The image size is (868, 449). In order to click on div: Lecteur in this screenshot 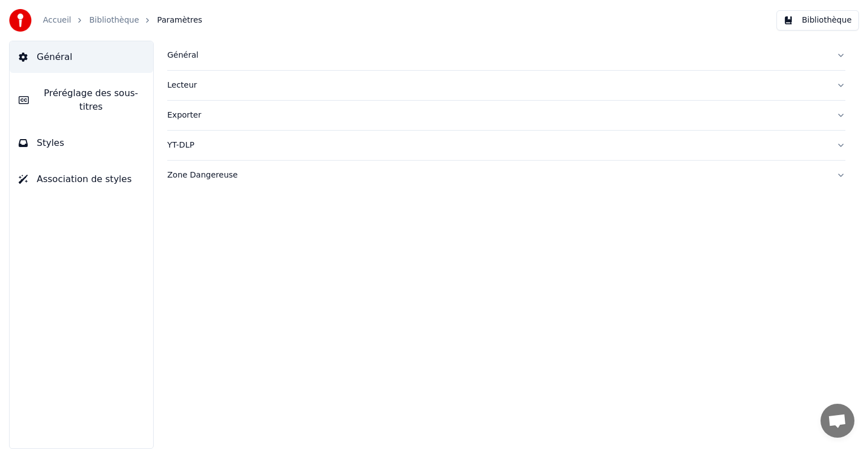, I will do `click(497, 85)`.